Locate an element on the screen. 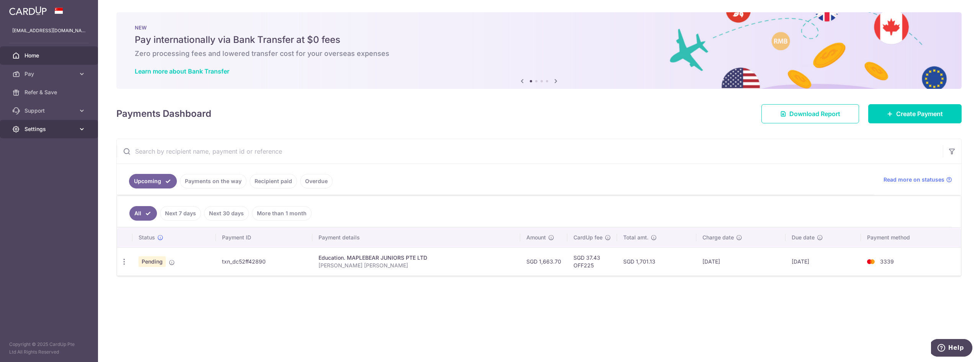 This screenshot has height=362, width=980. a: Create Payment is located at coordinates (914, 113).